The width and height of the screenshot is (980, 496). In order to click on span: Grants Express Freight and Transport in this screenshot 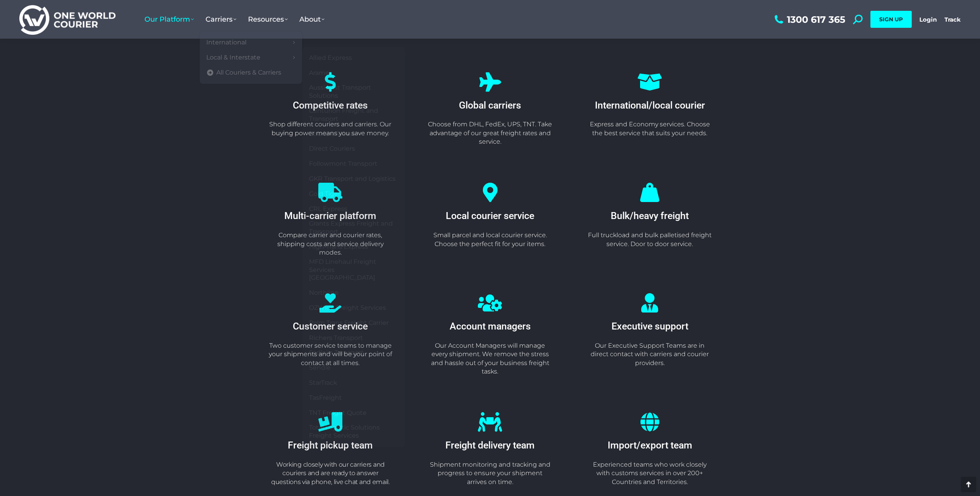, I will do `click(354, 228)`.